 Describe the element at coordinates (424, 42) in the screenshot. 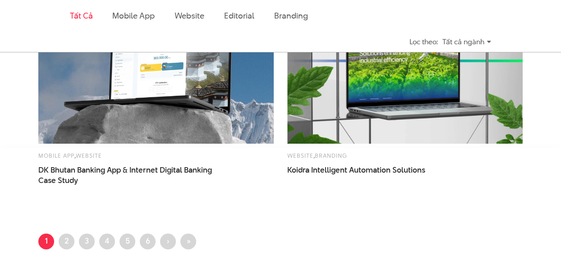

I see `div: Lọc theo:` at that location.